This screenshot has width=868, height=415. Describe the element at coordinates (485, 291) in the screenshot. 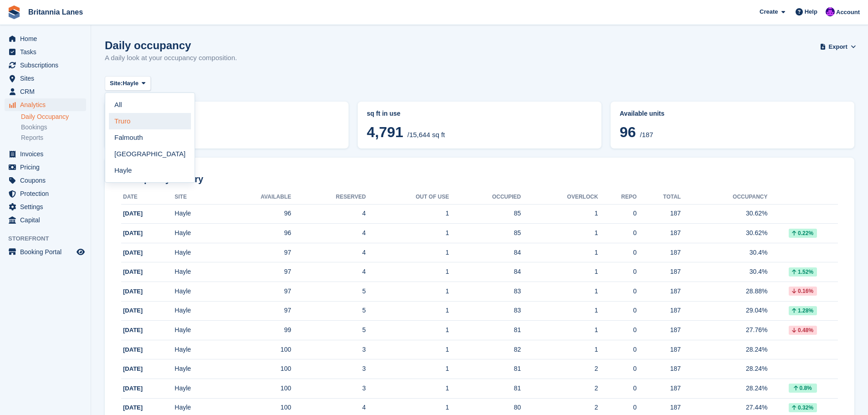

I see `div: 83` at that location.